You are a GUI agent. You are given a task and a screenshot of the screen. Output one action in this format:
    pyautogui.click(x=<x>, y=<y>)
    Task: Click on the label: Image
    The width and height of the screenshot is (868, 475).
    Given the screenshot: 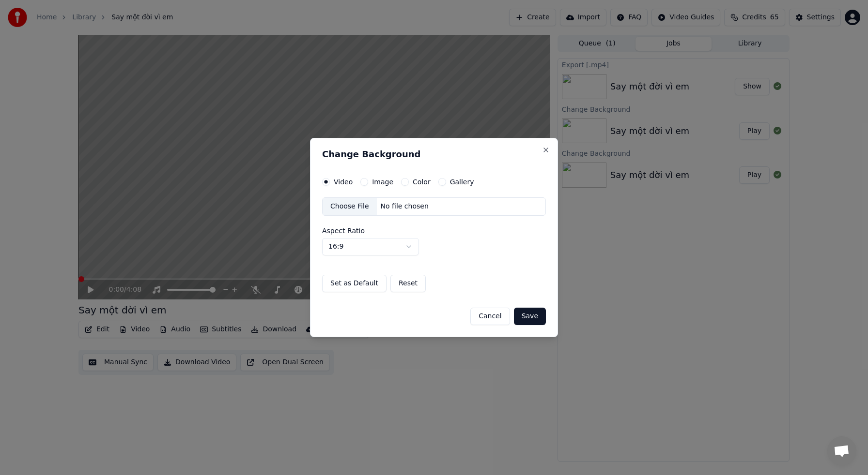 What is the action you would take?
    pyautogui.click(x=382, y=182)
    